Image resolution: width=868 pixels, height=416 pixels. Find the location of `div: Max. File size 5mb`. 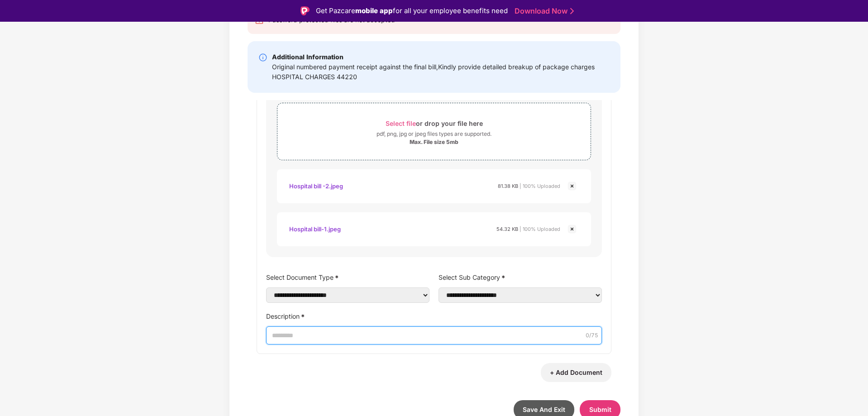

div: Max. File size 5mb is located at coordinates (434, 142).